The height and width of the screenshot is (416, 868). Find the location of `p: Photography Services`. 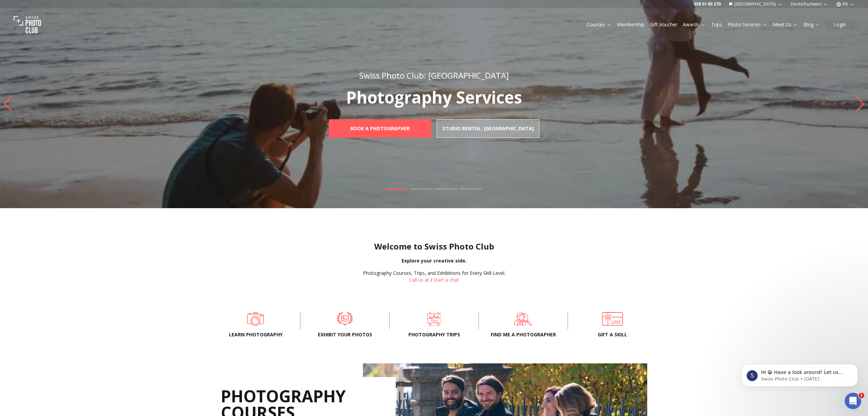

p: Photography Services is located at coordinates (434, 97).